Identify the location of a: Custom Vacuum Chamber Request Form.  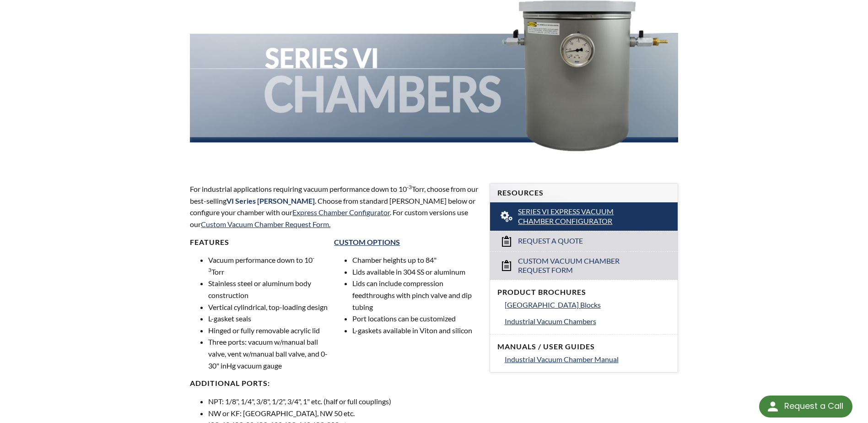
(584, 265).